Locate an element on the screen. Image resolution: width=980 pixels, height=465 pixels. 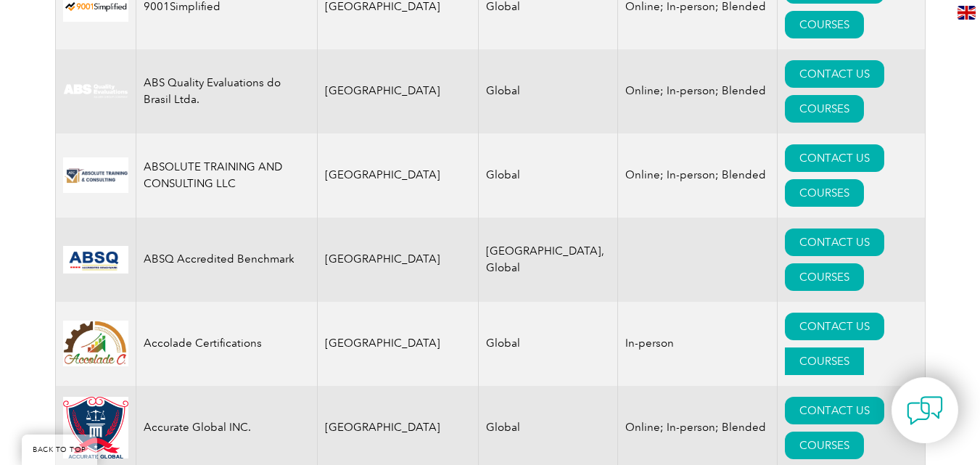
td: Accolade Certifications is located at coordinates (226, 344).